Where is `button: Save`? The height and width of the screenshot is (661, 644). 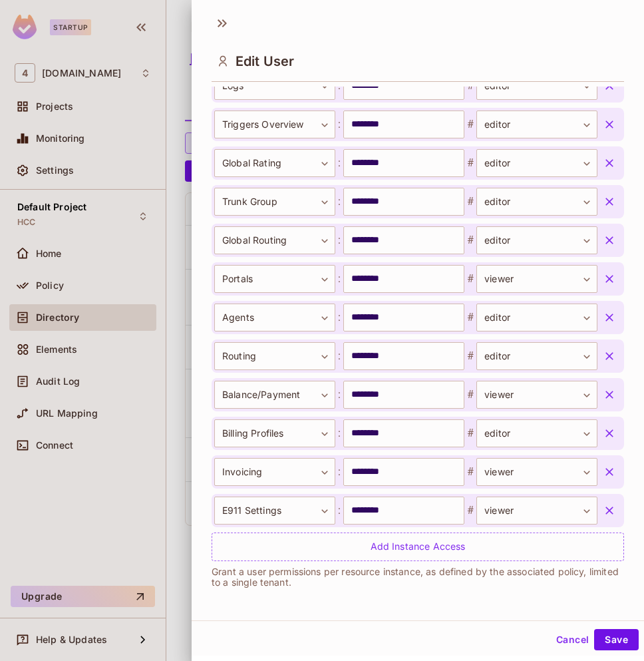
button: Save is located at coordinates (617, 639).